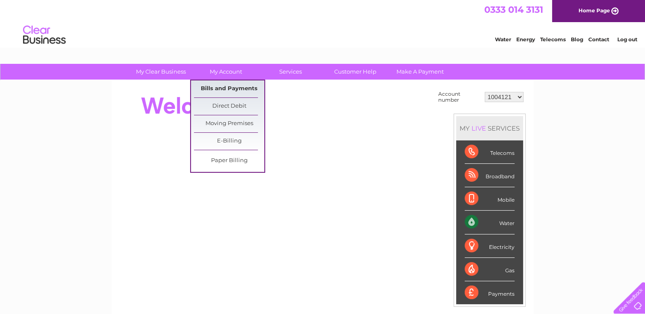 The image size is (645, 314). I want to click on div: MY SERVICES, so click(489, 128).